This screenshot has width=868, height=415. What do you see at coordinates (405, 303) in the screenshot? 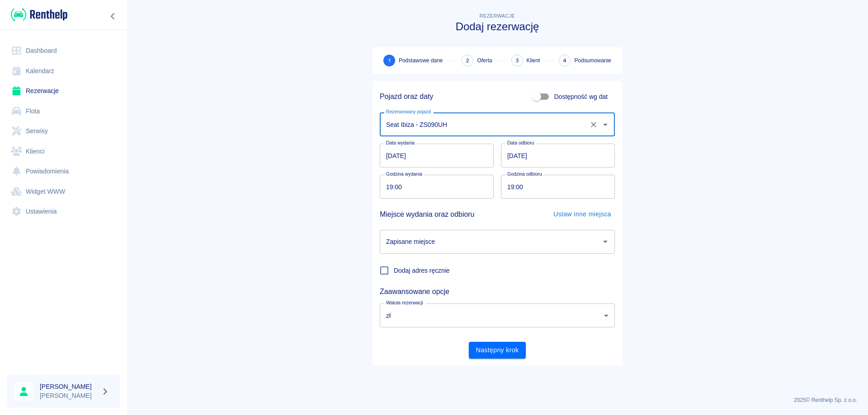
I see `label: Waluta rezerwacji` at bounding box center [405, 303].